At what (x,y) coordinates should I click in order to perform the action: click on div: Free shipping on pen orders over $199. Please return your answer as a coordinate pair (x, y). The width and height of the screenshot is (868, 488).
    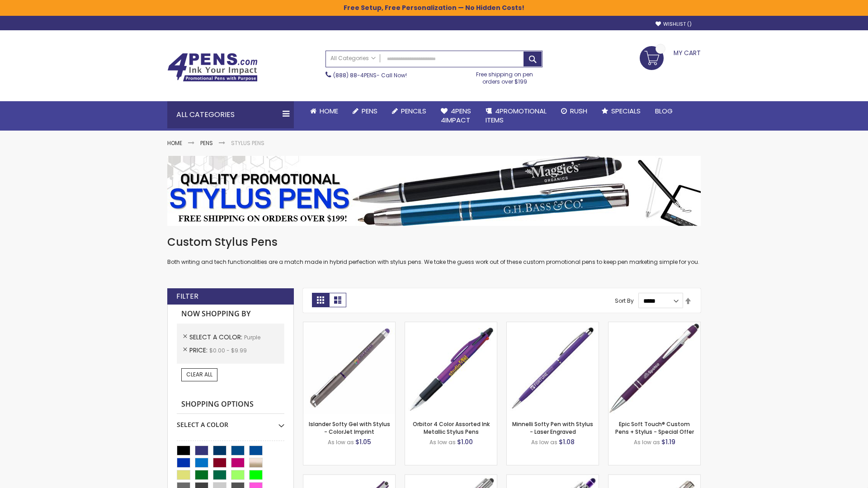
    Looking at the image, I should click on (505, 76).